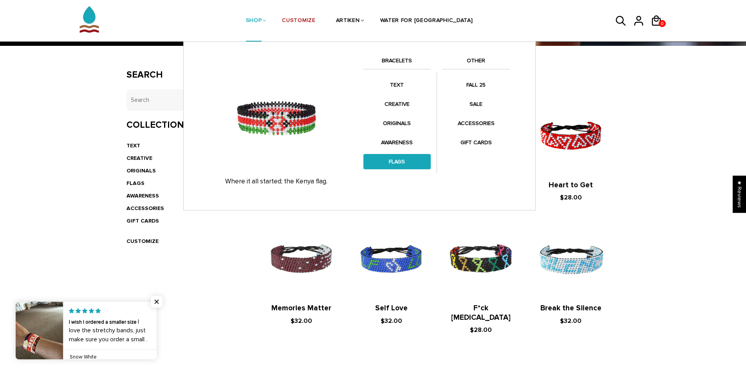 This screenshot has height=375, width=746. Describe the element at coordinates (662, 23) in the screenshot. I see `a: 0` at that location.